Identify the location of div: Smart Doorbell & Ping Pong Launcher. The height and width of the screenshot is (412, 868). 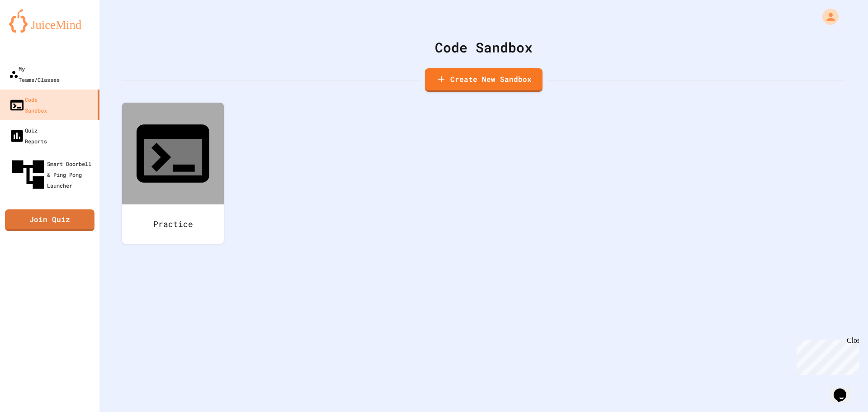
(52, 175).